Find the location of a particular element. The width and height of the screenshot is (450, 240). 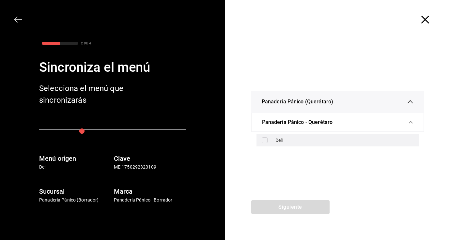

div: Deli is located at coordinates (345, 140).